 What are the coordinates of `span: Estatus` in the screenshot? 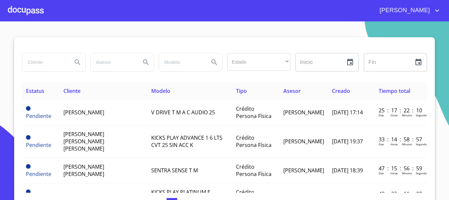 It's located at (35, 91).